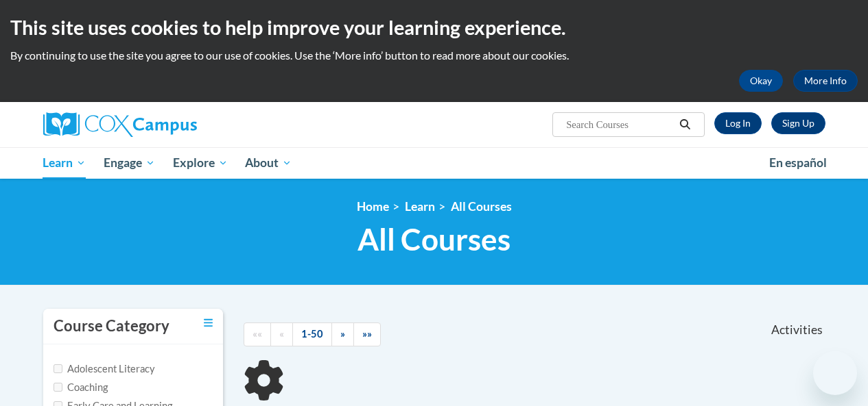  What do you see at coordinates (268, 163) in the screenshot?
I see `a: About` at bounding box center [268, 163].